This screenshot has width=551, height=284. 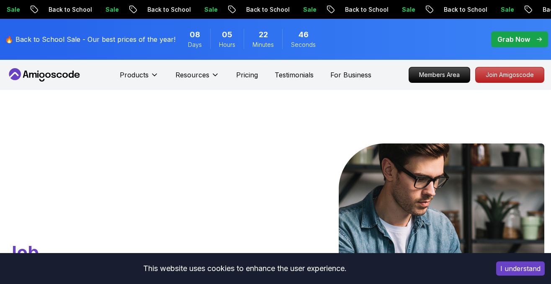 I want to click on button: Resources, so click(x=197, y=78).